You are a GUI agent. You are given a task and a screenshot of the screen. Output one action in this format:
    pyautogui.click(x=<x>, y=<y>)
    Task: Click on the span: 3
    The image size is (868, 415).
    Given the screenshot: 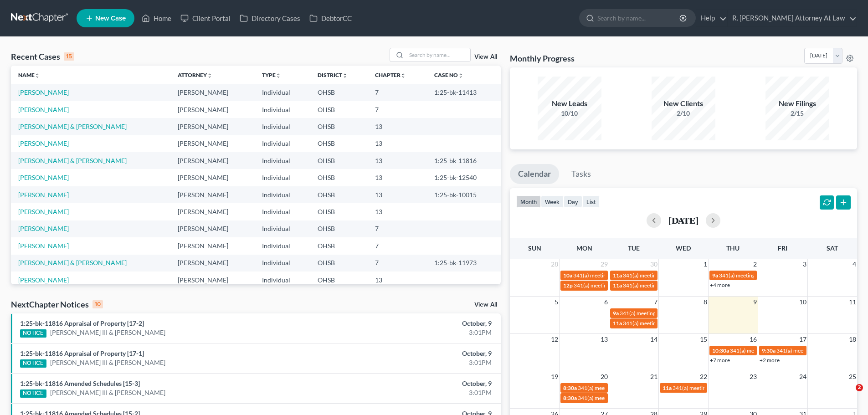 What is the action you would take?
    pyautogui.click(x=805, y=264)
    